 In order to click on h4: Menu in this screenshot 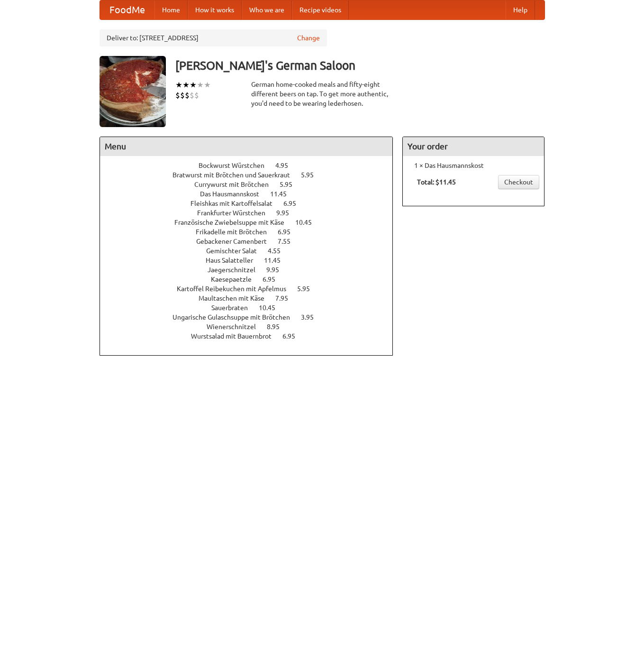, I will do `click(246, 146)`.